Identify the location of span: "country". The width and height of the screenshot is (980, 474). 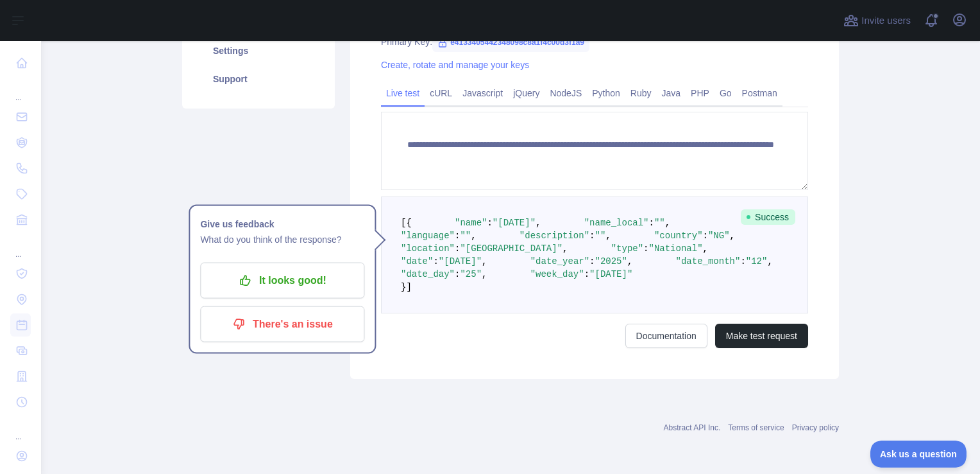
(679, 236).